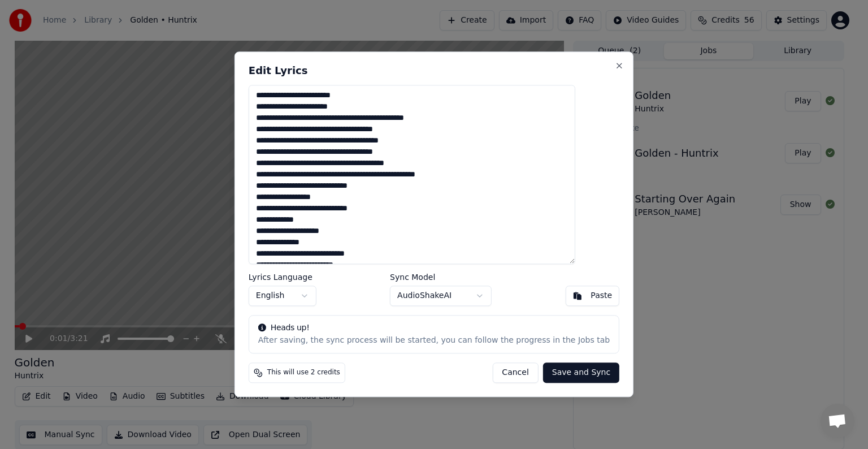 This screenshot has width=868, height=449. I want to click on div: After saving, the sync process will be started, you can follow the progress in the Jobs tab, so click(434, 341).